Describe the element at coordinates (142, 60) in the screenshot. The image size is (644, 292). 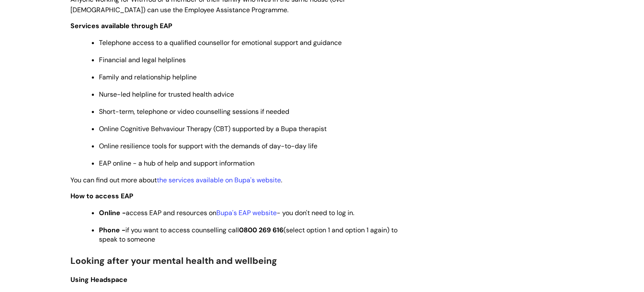
I see `span: Financial and legal helplines` at that location.